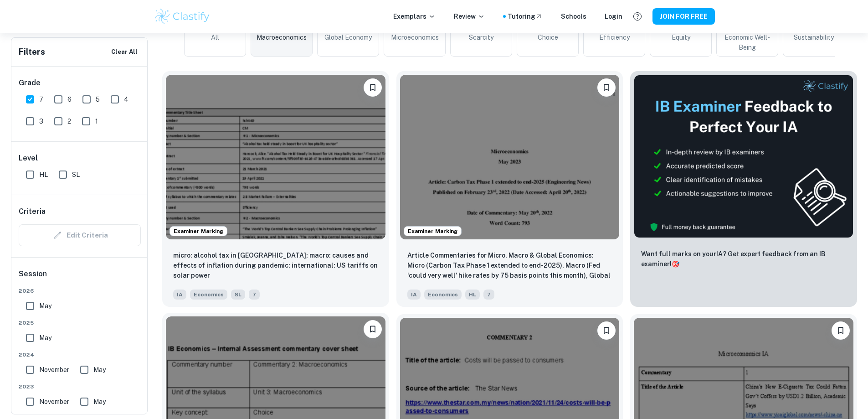 This screenshot has height=419, width=868. I want to click on span: 3, so click(41, 121).